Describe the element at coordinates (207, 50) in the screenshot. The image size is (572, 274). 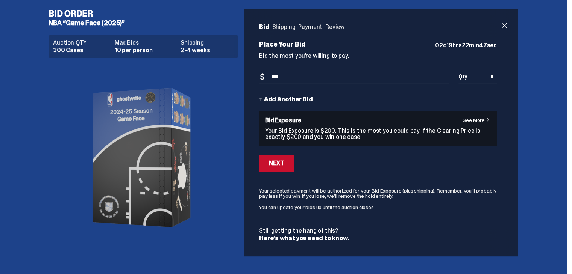
I see `dd: 2-4 weeks` at that location.